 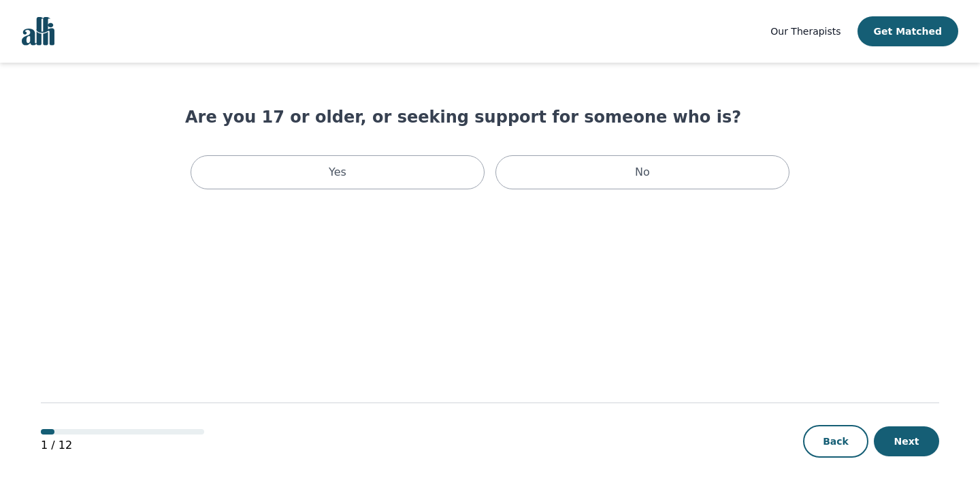 I want to click on span: Our Therapists, so click(x=805, y=32).